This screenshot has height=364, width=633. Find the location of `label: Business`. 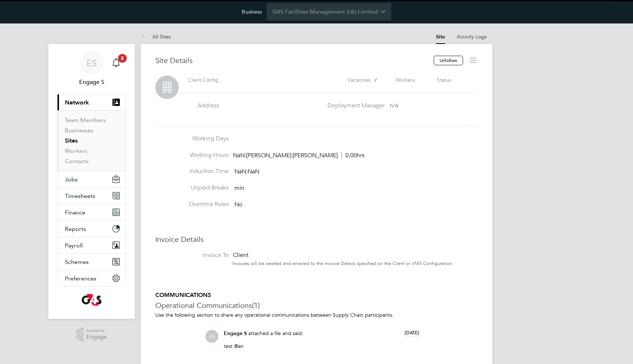

label: Business is located at coordinates (252, 11).